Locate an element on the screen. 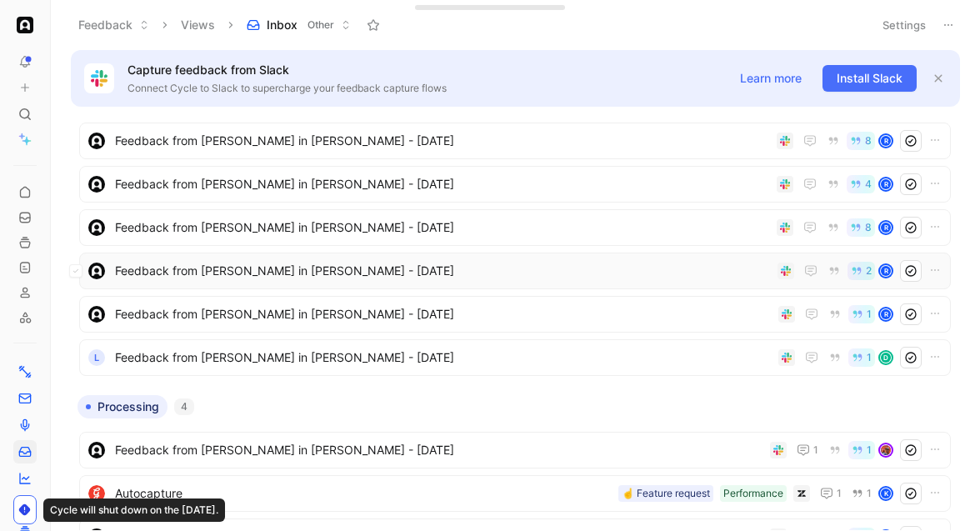 The image size is (980, 531). a: logoAutocapturePerformance☝️ Feature request11K is located at coordinates (515, 493).